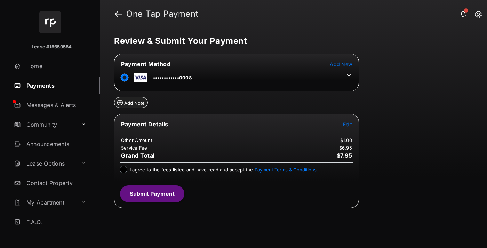 The image size is (487, 248). I want to click on a: Community, so click(44, 124).